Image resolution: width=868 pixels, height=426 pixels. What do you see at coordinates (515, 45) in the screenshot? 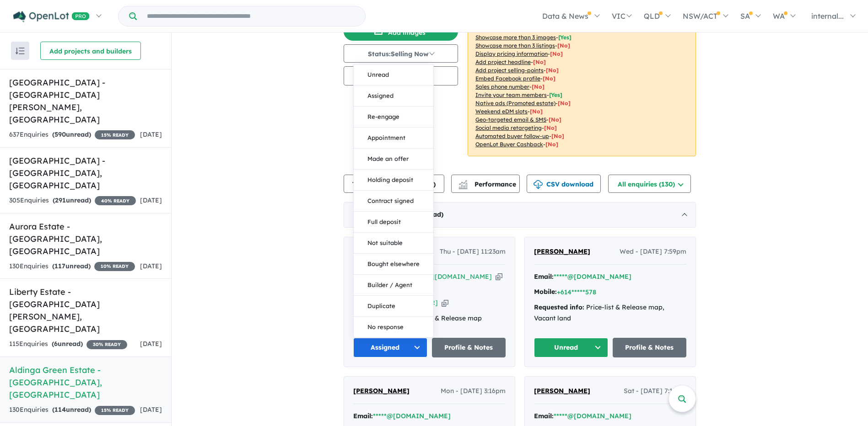
I see `u: Showcase more than 3 listings` at bounding box center [515, 45].